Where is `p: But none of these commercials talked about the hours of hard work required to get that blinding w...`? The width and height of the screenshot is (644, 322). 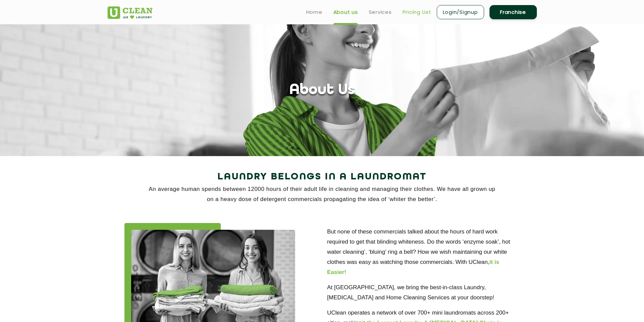
p: But none of these commercials talked about the hours of hard work required to get that blinding w... is located at coordinates (424, 252).